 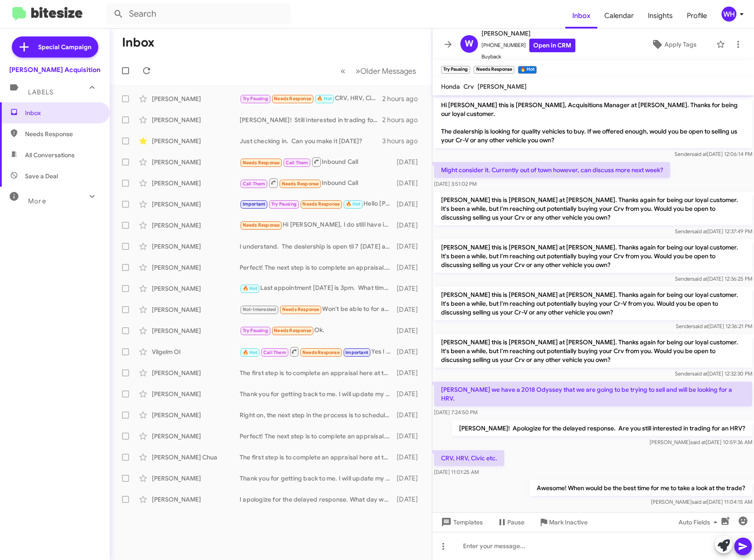 What do you see at coordinates (317, 183) in the screenshot?
I see `div: Inbound Call` at bounding box center [317, 183].